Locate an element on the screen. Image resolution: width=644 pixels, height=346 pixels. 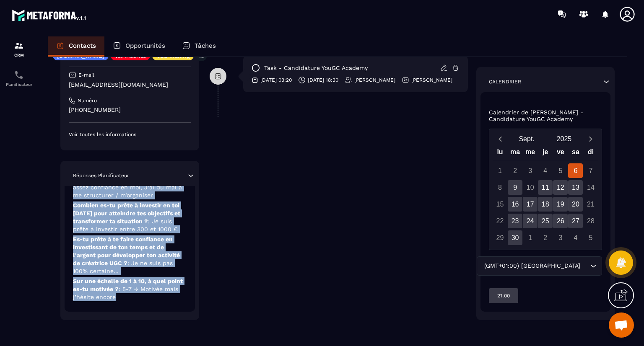
p: Tâches is located at coordinates (205, 46).